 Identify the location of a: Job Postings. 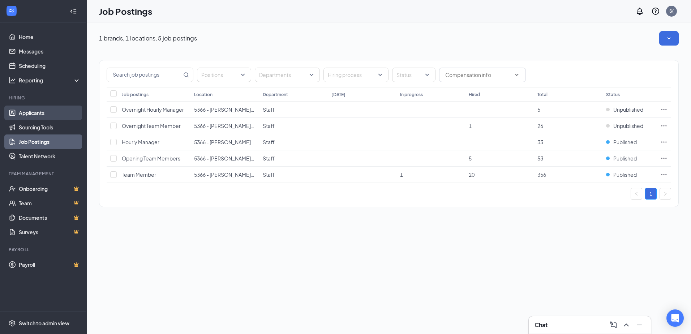
(49, 142).